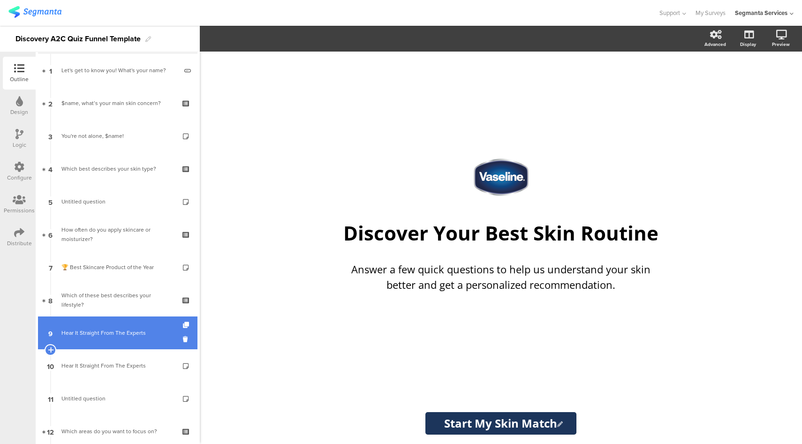 Image resolution: width=802 pixels, height=444 pixels. Describe the element at coordinates (117, 103) in the screenshot. I see `div: $name, what’s your main skin concern?` at that location.